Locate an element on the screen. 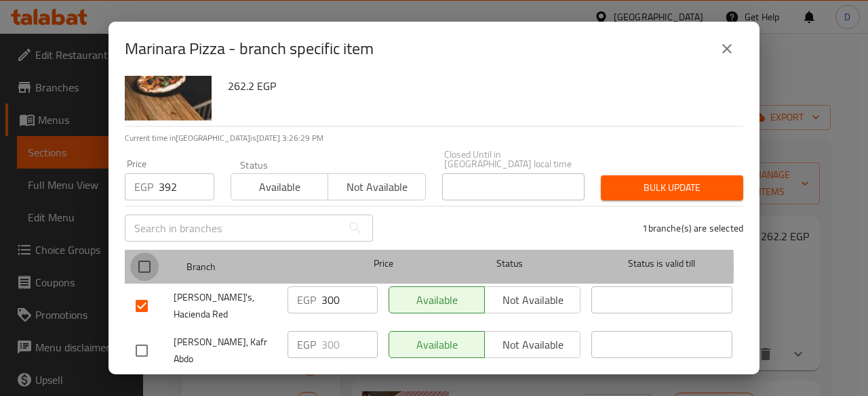 This screenshot has width=868, height=396. button: Bulk update is located at coordinates (672, 187).